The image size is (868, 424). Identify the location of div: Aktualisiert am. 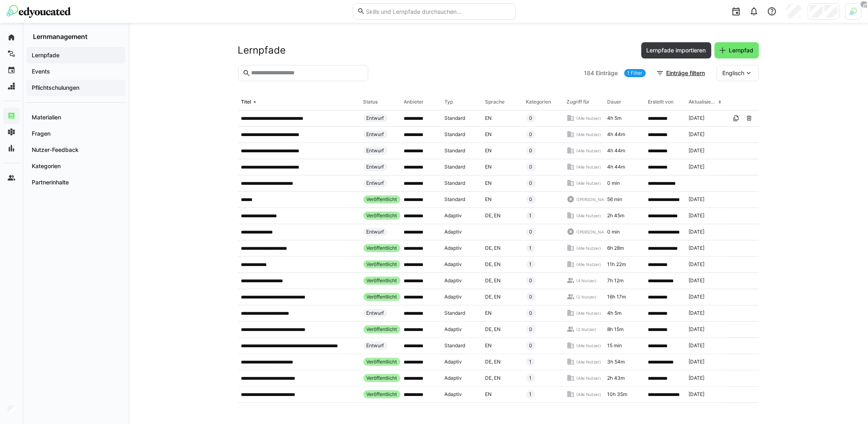
(703, 102).